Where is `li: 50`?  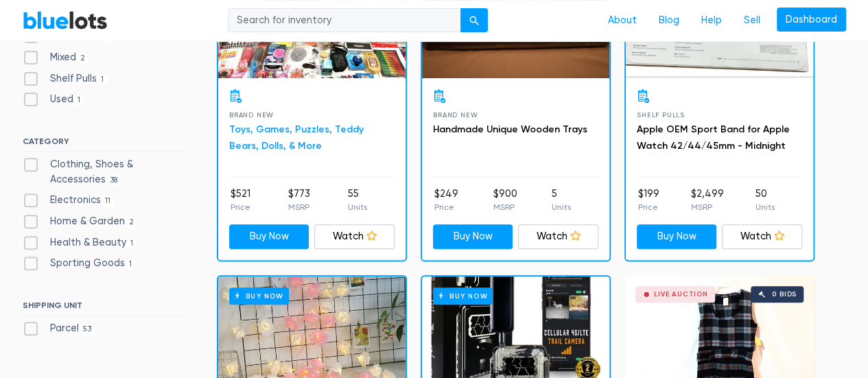 li: 50 is located at coordinates (765, 200).